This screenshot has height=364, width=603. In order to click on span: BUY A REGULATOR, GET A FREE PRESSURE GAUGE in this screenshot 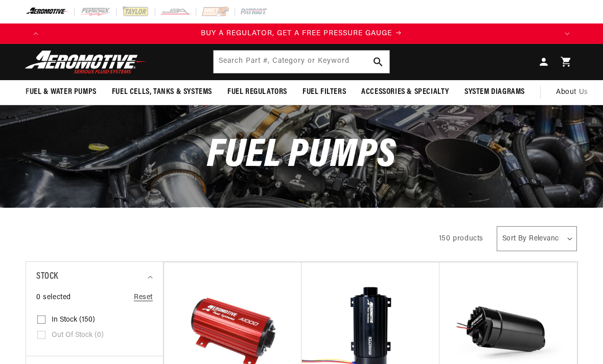, I will do `click(296, 33)`.